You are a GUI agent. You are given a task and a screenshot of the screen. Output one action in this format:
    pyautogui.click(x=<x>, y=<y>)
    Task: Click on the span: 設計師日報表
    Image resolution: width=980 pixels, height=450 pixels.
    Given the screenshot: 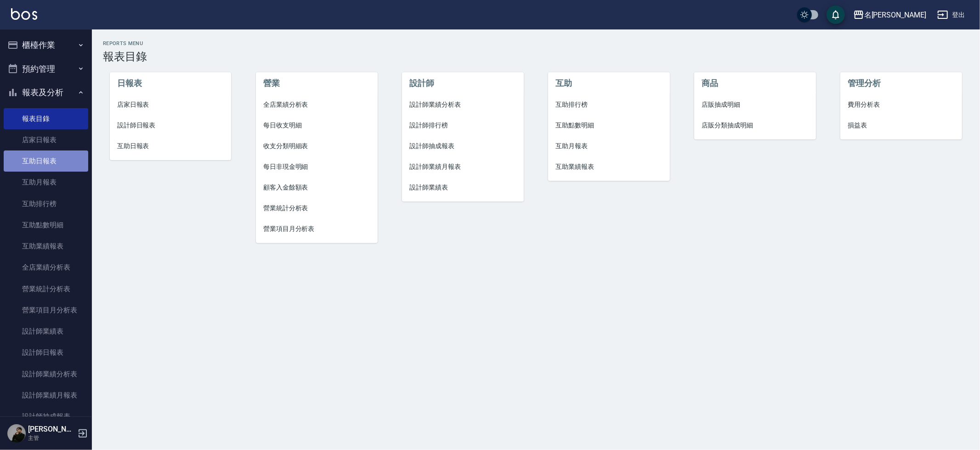 What is the action you would take?
    pyautogui.click(x=170, y=125)
    